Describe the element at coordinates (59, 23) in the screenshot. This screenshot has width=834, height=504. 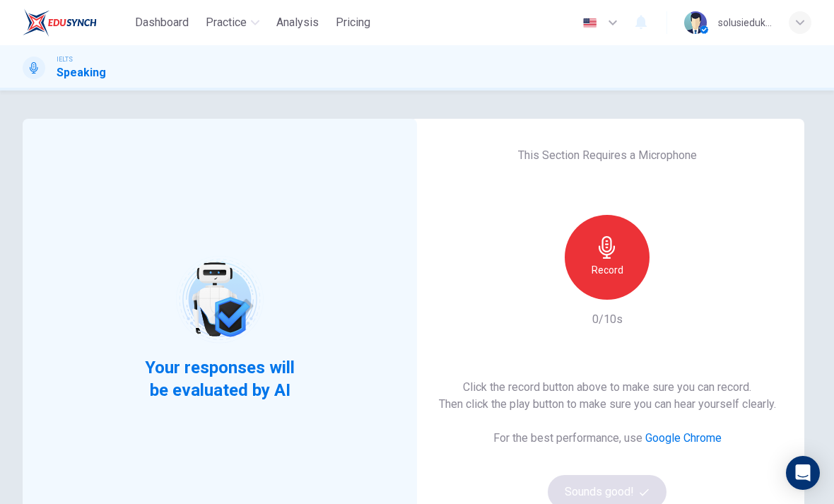
I see `img: EduSynch logo` at that location.